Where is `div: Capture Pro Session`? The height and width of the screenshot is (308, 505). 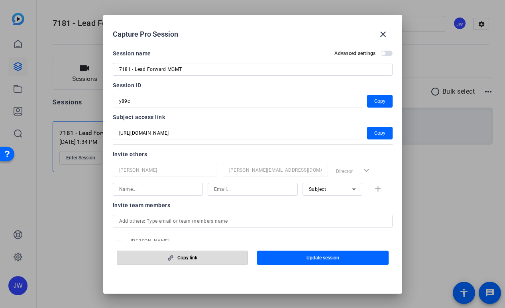
div: Capture Pro Session is located at coordinates (253, 34).